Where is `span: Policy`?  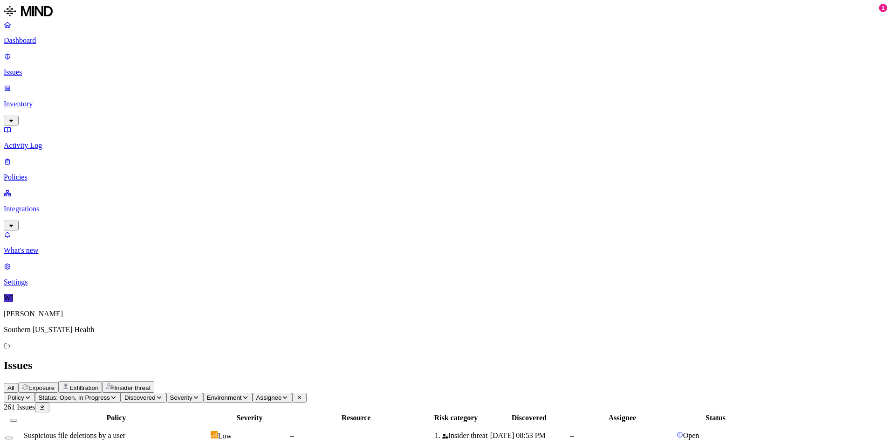
span: Policy is located at coordinates (16, 397).